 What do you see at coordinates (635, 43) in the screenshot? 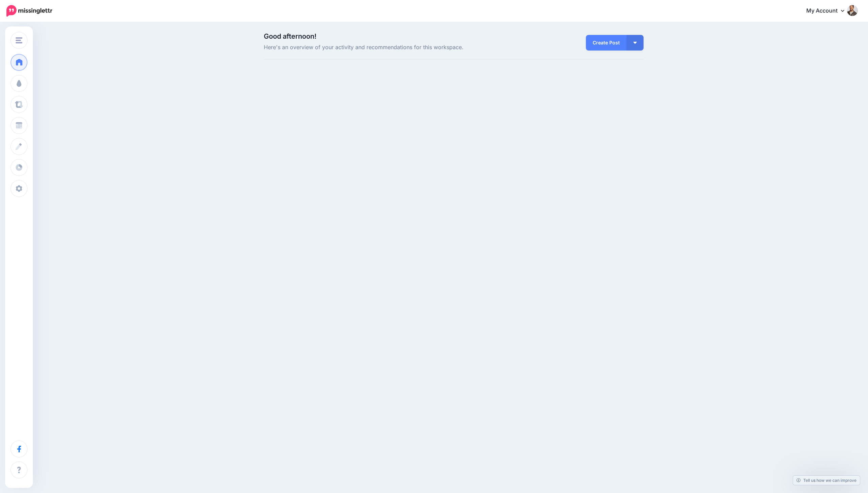
I see `img: arrow-down-white.png` at bounding box center [635, 43].